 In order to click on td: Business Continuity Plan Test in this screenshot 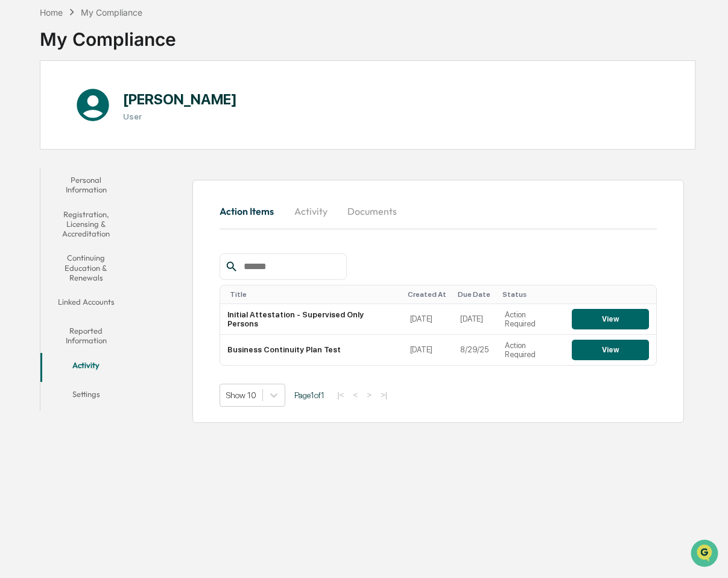, I will do `click(311, 350)`.